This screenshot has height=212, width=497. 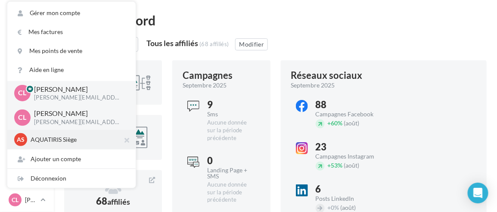 I want to click on div: (68 affiliés), so click(x=214, y=44).